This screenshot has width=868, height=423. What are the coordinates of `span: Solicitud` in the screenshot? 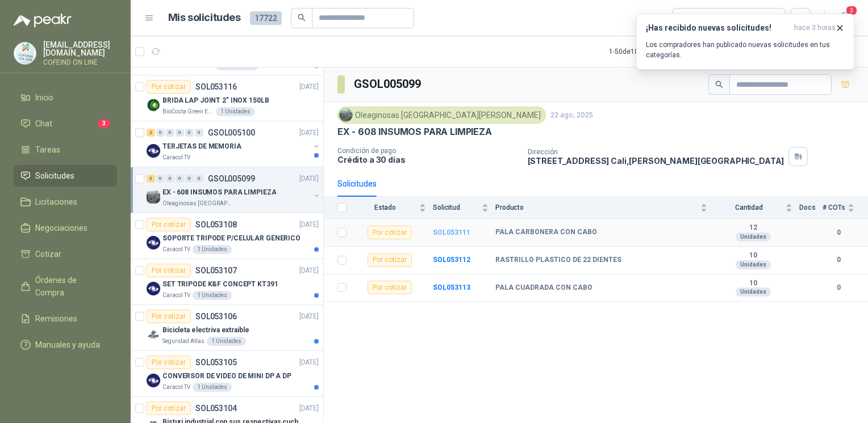 It's located at (456, 208).